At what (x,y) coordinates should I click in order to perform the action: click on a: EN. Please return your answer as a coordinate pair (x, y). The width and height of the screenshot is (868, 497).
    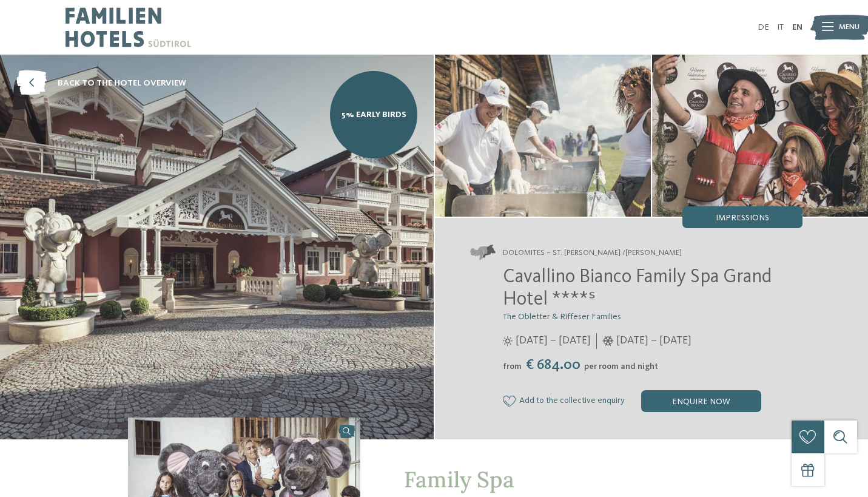
    Looking at the image, I should click on (797, 27).